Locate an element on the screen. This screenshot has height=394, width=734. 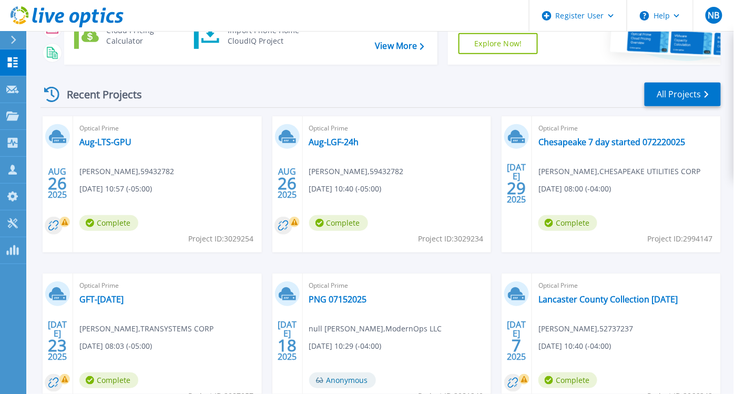
span: Project ID: 3029254 is located at coordinates (221, 239).